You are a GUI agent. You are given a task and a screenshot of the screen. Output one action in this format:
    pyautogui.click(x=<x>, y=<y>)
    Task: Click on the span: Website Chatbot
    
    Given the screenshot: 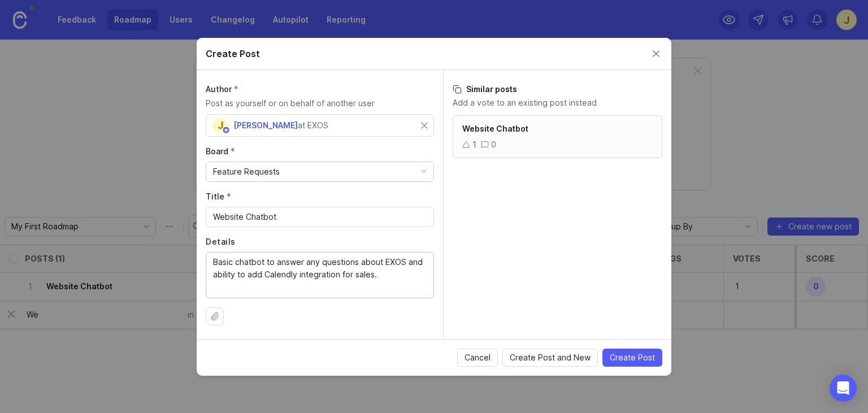 What is the action you would take?
    pyautogui.click(x=495, y=129)
    